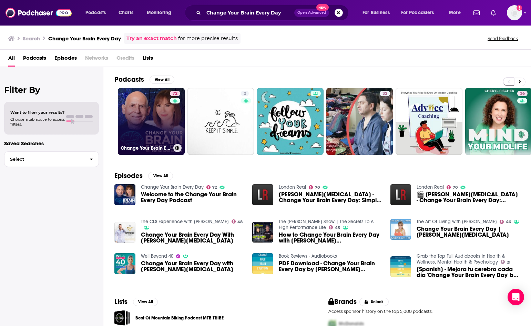 The width and height of the screenshot is (531, 326). Describe the element at coordinates (39, 13) in the screenshot. I see `img: Podchaser - Follow, Share and Rate Podcasts` at that location.